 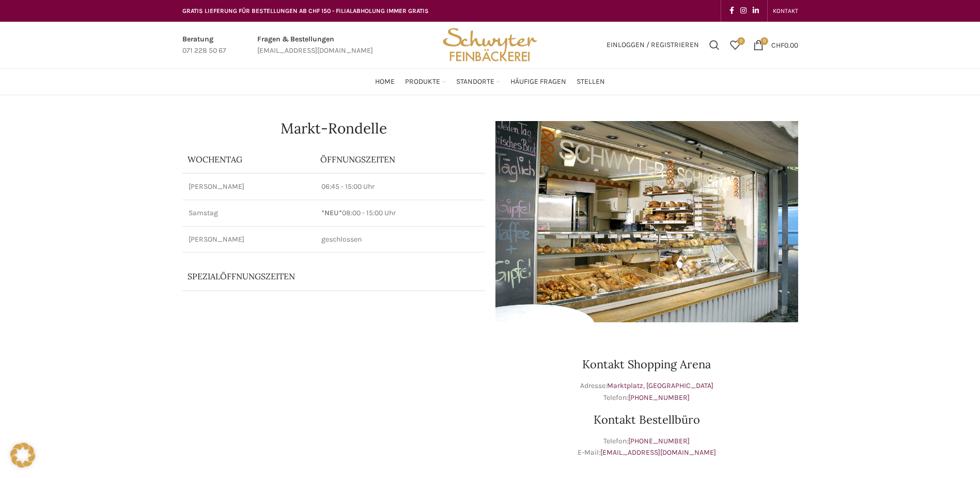 I want to click on a: Instagram social link, so click(x=743, y=11).